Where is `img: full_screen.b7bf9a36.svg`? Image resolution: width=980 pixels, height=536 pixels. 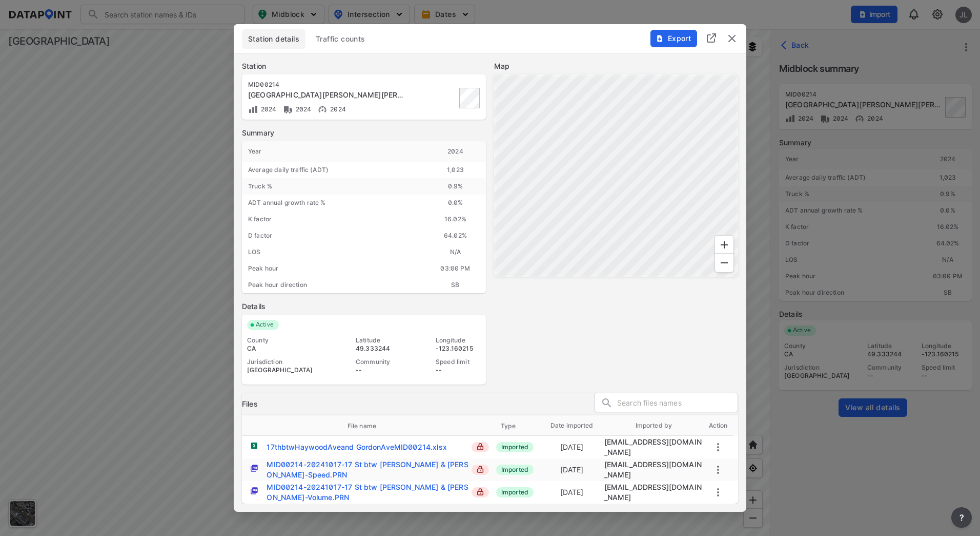 img: full_screen.b7bf9a36.svg is located at coordinates (712, 38).